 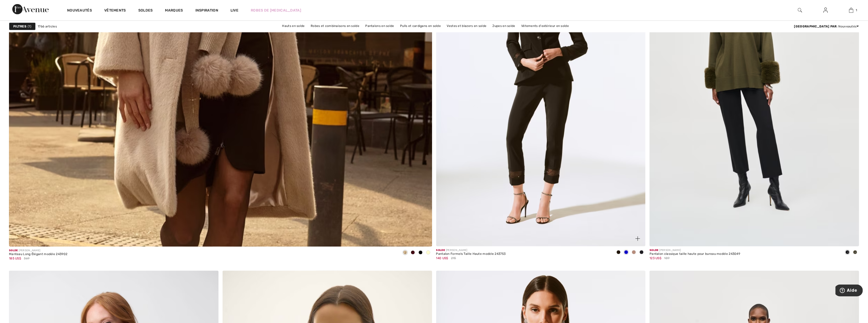 I want to click on a: Vêtements, so click(x=115, y=11).